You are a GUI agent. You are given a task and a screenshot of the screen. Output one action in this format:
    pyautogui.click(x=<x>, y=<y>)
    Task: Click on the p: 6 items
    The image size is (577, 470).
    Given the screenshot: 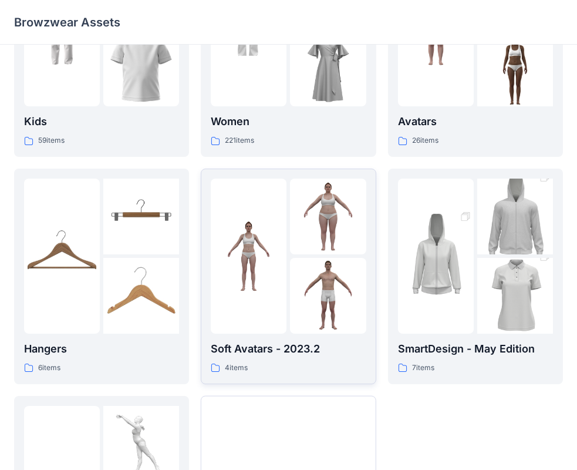 What is the action you would take?
    pyautogui.click(x=49, y=368)
    